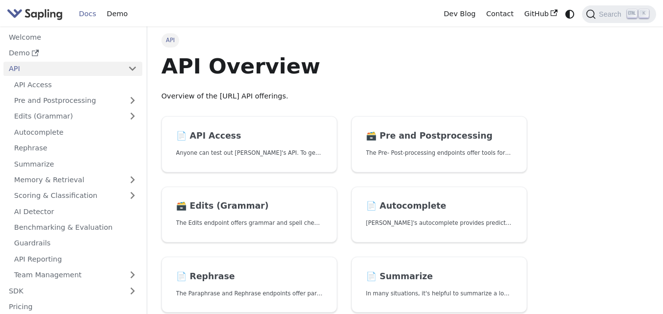 Image resolution: width=663 pixels, height=314 pixels. I want to click on img: Sapling.ai, so click(35, 14).